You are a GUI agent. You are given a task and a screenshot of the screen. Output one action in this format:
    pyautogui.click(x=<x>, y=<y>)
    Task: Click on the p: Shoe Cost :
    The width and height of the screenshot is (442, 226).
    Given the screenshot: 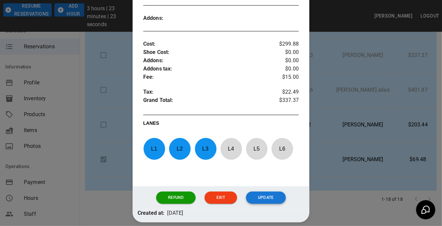 What is the action you would take?
    pyautogui.click(x=208, y=52)
    